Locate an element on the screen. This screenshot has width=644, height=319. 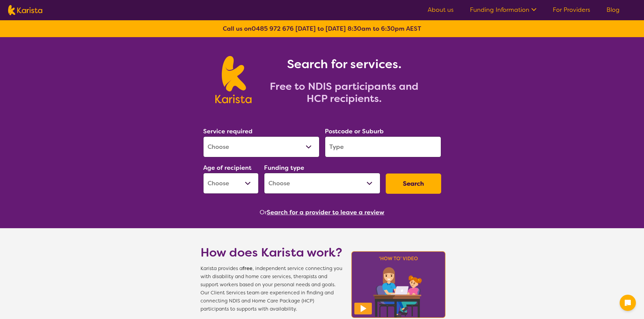
a: 0485 972 676 is located at coordinates (272, 29).